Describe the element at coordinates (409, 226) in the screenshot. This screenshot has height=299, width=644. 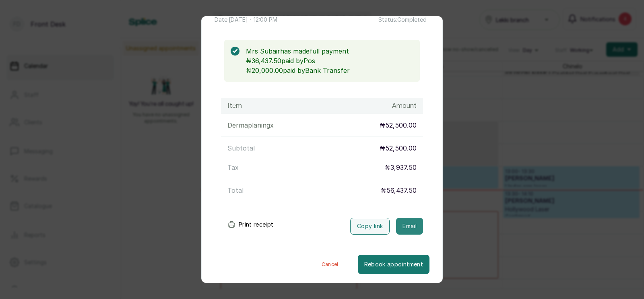
I see `button: Email` at that location.